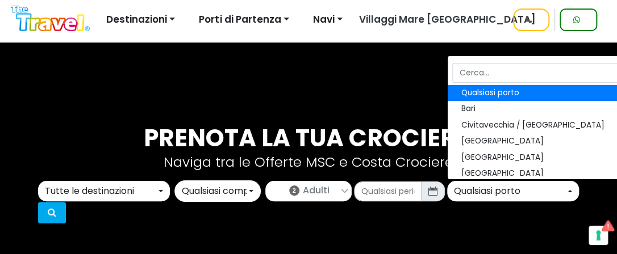 This screenshot has width=617, height=254. Describe the element at coordinates (308, 139) in the screenshot. I see `h3: Prenota la tua crociera` at that location.